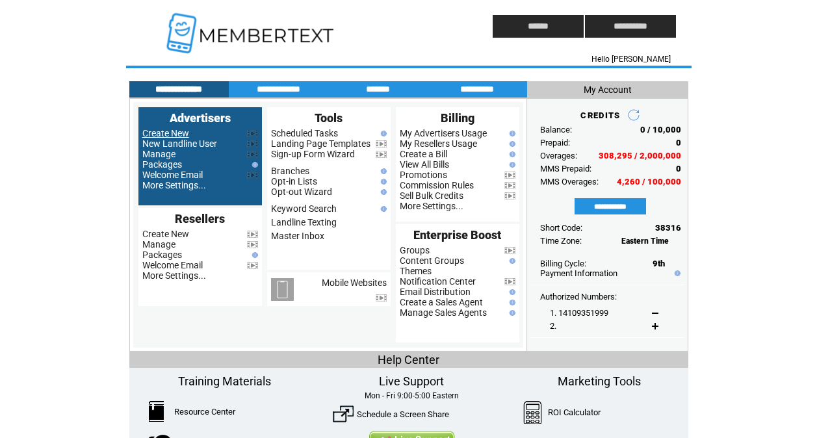  I want to click on a: Sign-up Form Wizard, so click(313, 154).